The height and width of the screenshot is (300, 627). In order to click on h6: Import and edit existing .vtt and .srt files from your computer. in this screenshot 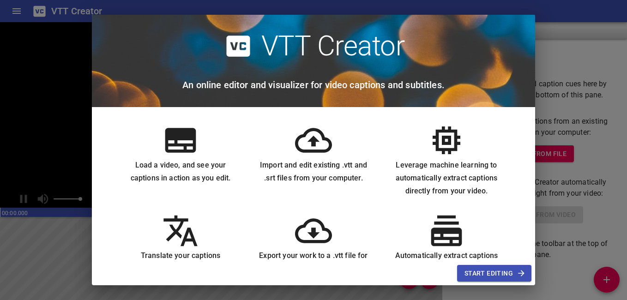, I will do `click(313, 172)`.